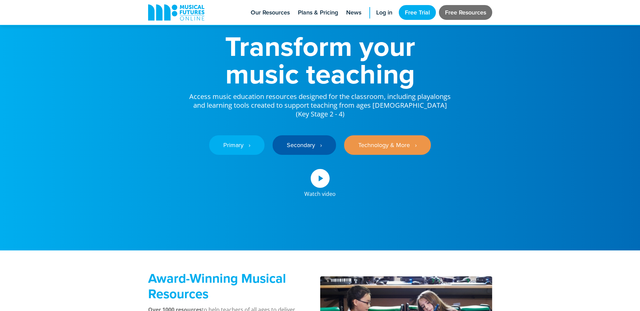  Describe the element at coordinates (384, 12) in the screenshot. I see `span: Log in` at that location.